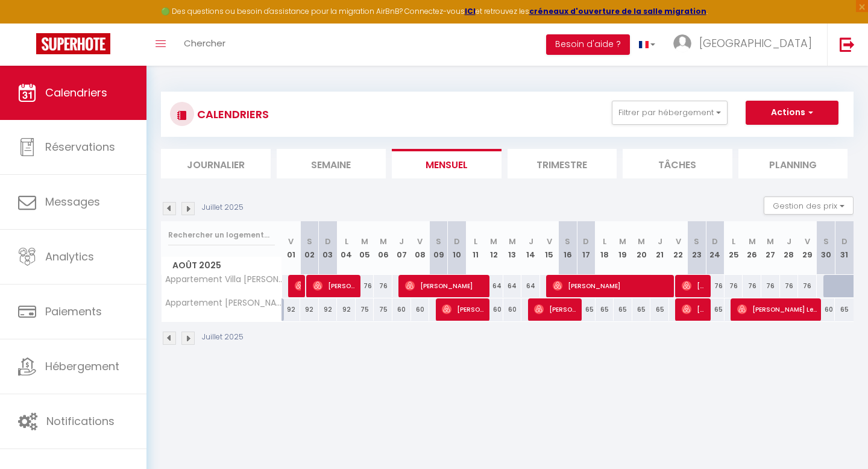 The width and height of the screenshot is (868, 469). What do you see at coordinates (72, 202) in the screenshot?
I see `span: Messages` at bounding box center [72, 202].